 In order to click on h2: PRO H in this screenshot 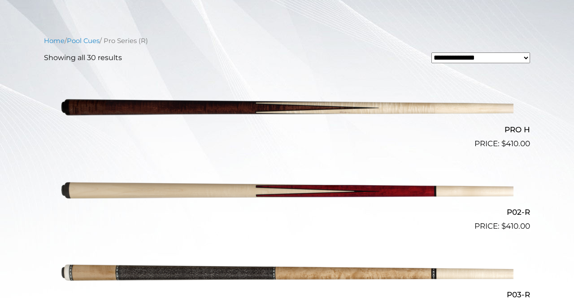, I will do `click(287, 129)`.